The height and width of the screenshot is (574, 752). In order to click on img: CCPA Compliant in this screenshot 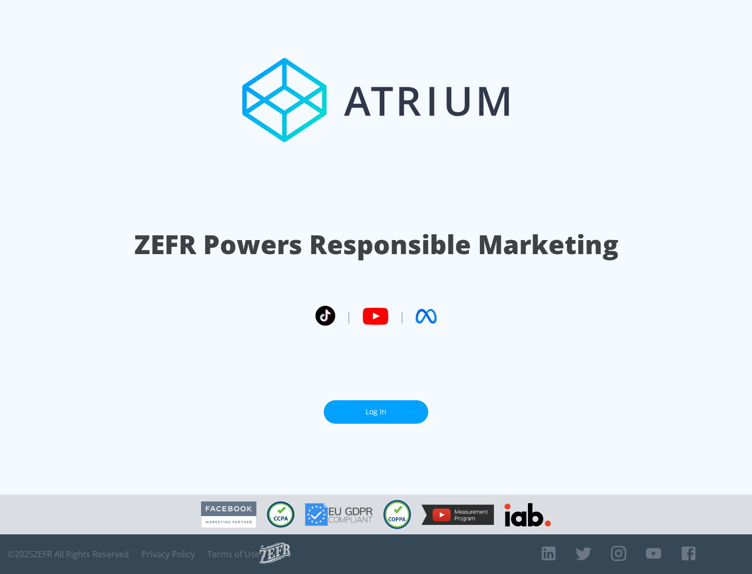, I will do `click(280, 515)`.